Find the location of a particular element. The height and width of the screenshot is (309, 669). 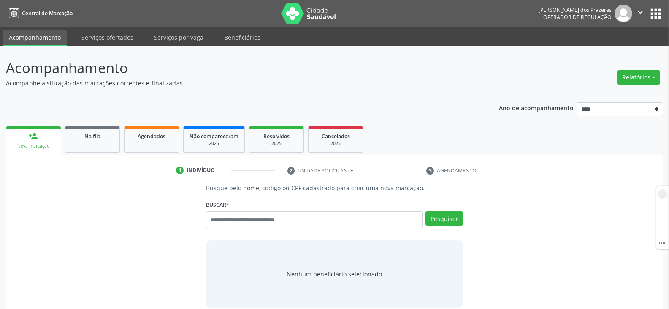

span: Cancelados is located at coordinates (336, 136).